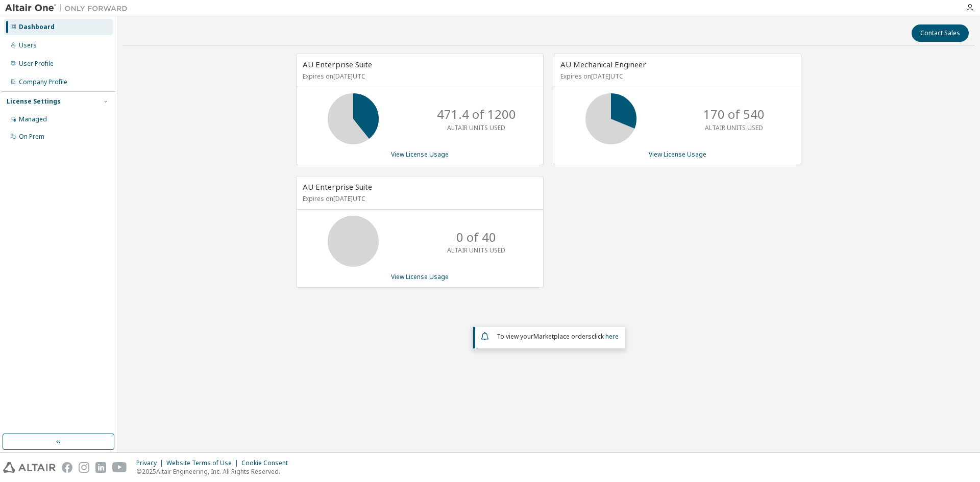 The height and width of the screenshot is (482, 980). What do you see at coordinates (32, 120) in the screenshot?
I see `div: Managed` at bounding box center [32, 120].